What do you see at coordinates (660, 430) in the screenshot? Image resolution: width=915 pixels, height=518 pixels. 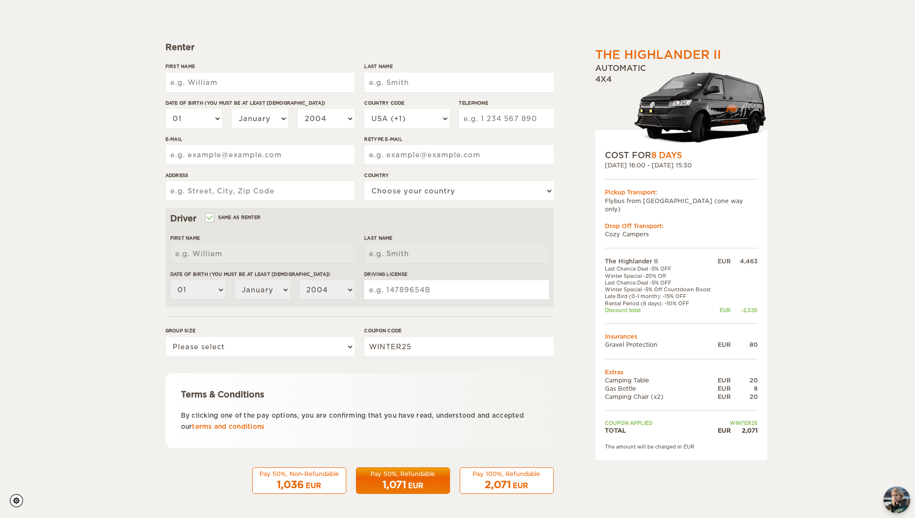 I see `td: TOTAL` at bounding box center [660, 430].